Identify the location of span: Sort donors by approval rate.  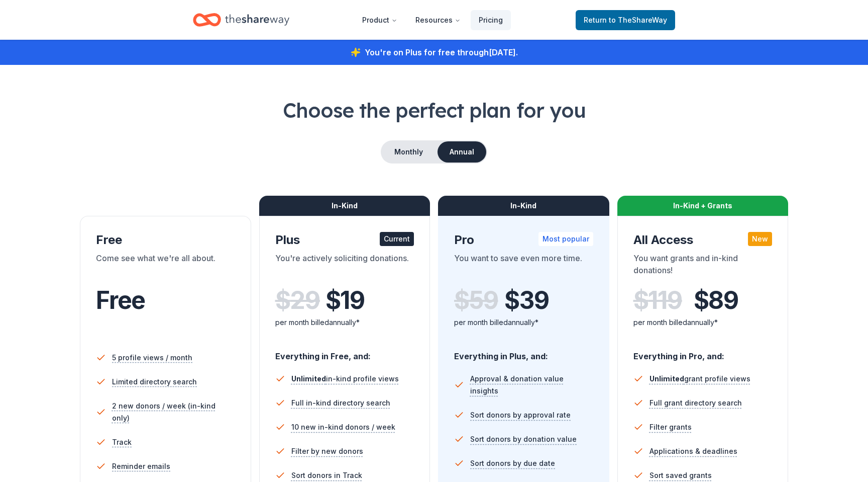
(520, 415).